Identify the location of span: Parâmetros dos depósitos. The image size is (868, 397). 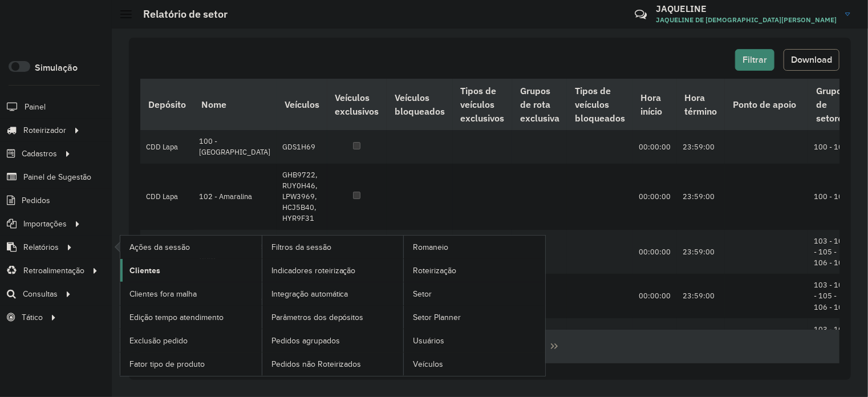
(318, 317).